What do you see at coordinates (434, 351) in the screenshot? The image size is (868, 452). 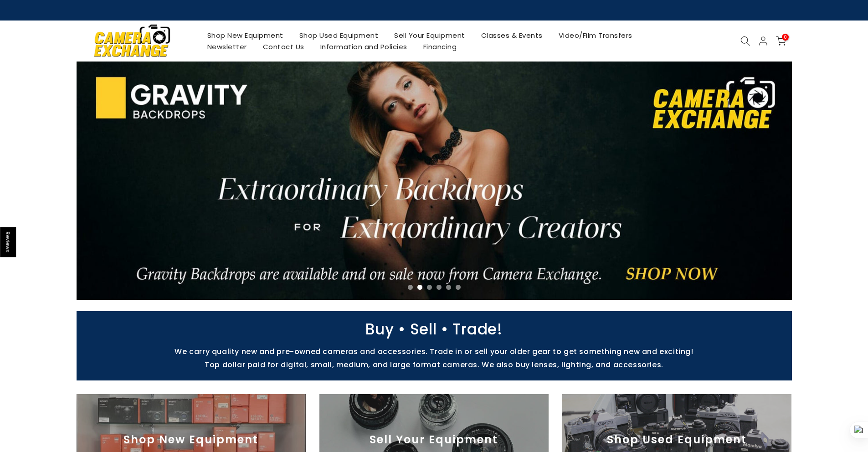 I see `p: We carry quality new and pre-owned cameras and accessories. Trade in or sell your older gear to g...` at bounding box center [434, 351].